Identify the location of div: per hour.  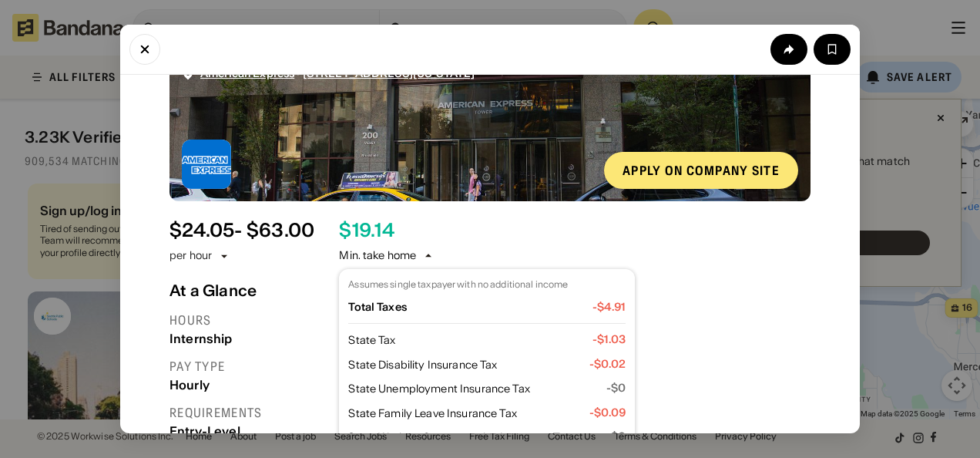
(190, 256).